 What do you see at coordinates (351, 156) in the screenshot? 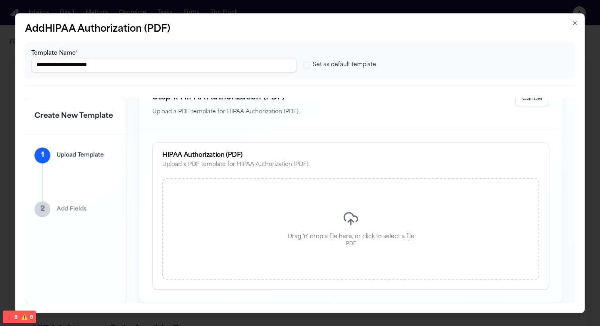
I see `div: HIPAA Authorization (PDF)` at bounding box center [351, 156].